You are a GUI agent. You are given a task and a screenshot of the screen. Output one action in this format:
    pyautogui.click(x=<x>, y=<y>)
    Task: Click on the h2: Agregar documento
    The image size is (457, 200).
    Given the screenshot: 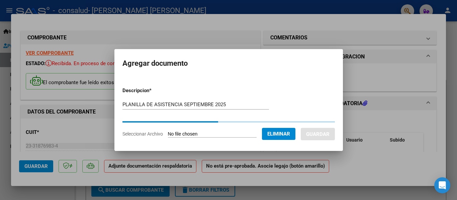 What is the action you would take?
    pyautogui.click(x=228, y=64)
    